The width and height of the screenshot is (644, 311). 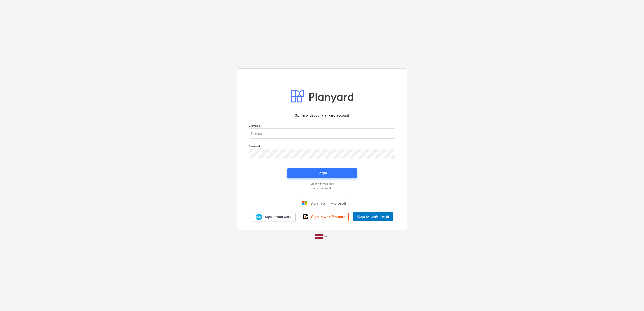 I want to click on a: Sign in with Xero, so click(x=273, y=217).